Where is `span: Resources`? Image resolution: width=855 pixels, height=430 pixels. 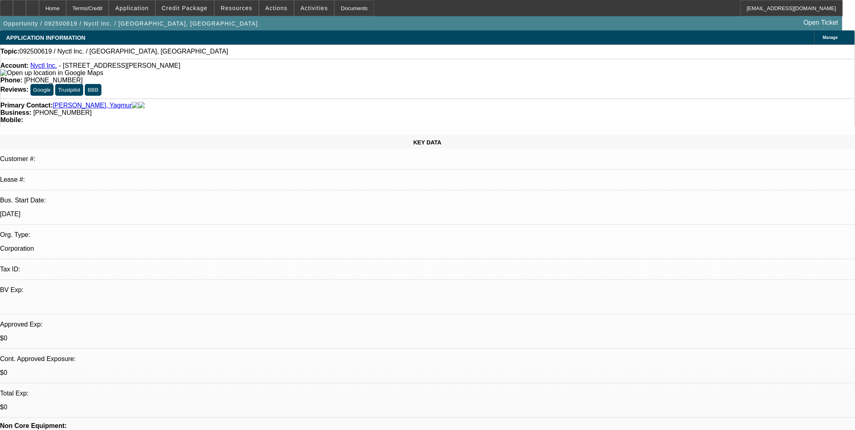 span: Resources is located at coordinates (237, 8).